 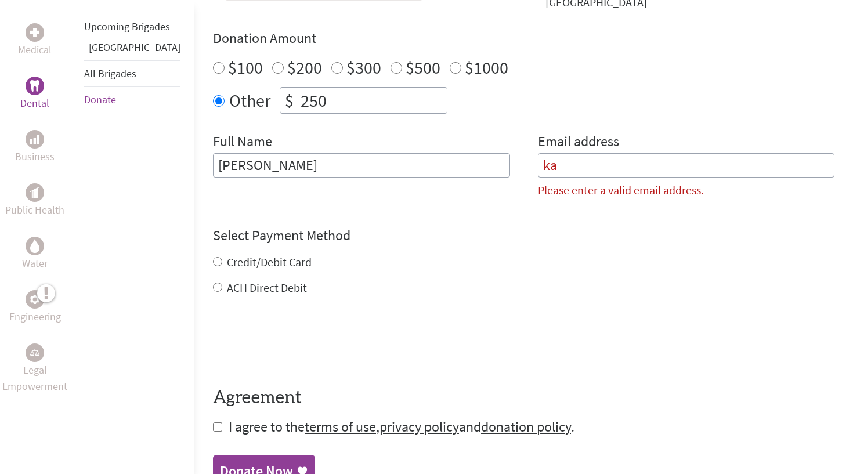 What do you see at coordinates (524, 38) in the screenshot?
I see `h4: Donation Amount` at bounding box center [524, 38].